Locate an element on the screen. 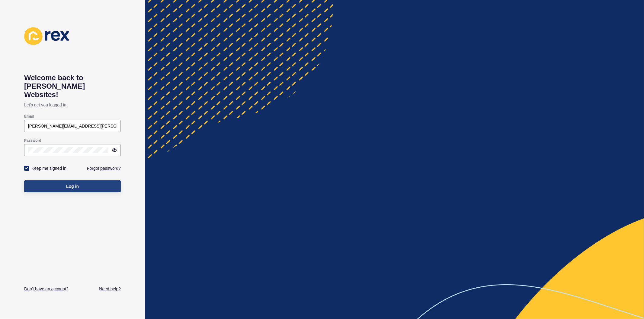 The height and width of the screenshot is (319, 644). a: Need help? is located at coordinates (110, 289).